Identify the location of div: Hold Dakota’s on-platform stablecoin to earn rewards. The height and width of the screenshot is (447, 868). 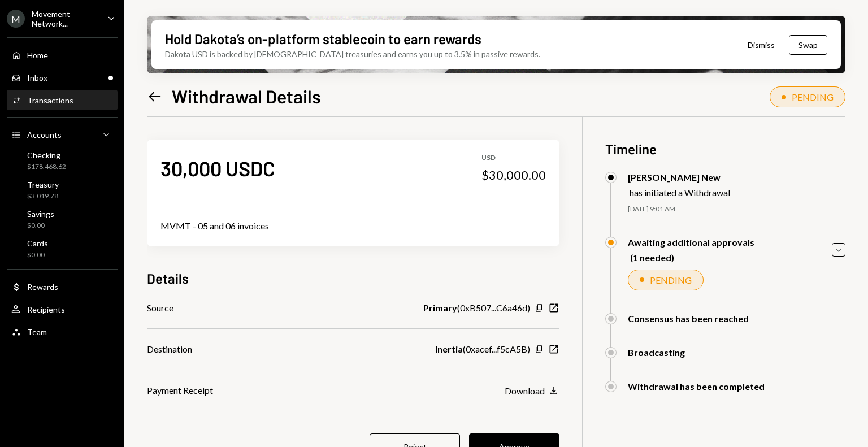
(323, 38).